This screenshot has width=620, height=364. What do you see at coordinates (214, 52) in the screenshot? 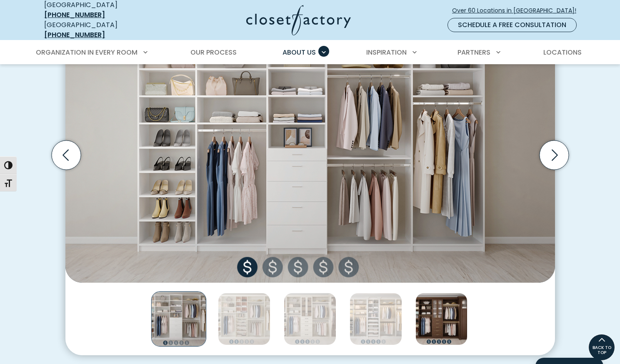
I see `span: Our Process` at bounding box center [214, 52].